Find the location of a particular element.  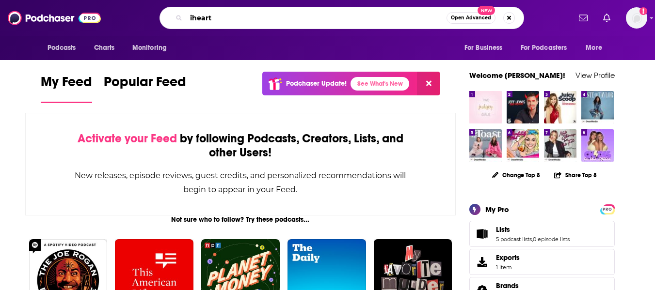

div: Search podcasts, credits, & more... is located at coordinates (342, 18).